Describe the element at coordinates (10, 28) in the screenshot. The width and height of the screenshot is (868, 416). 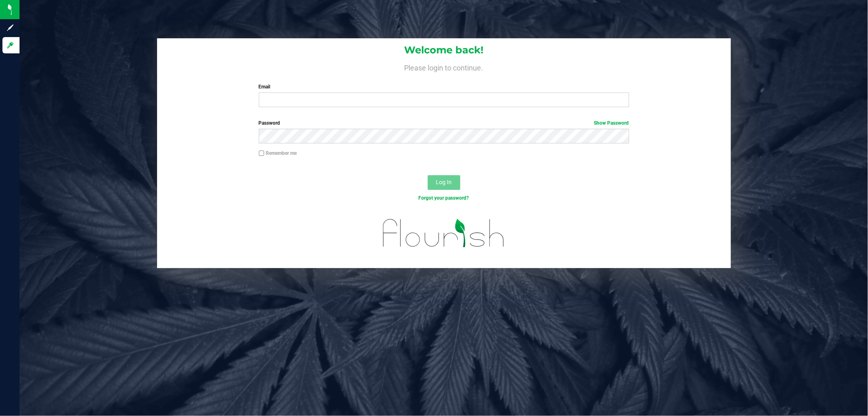
I see `inline-svg: Sign up` at that location.